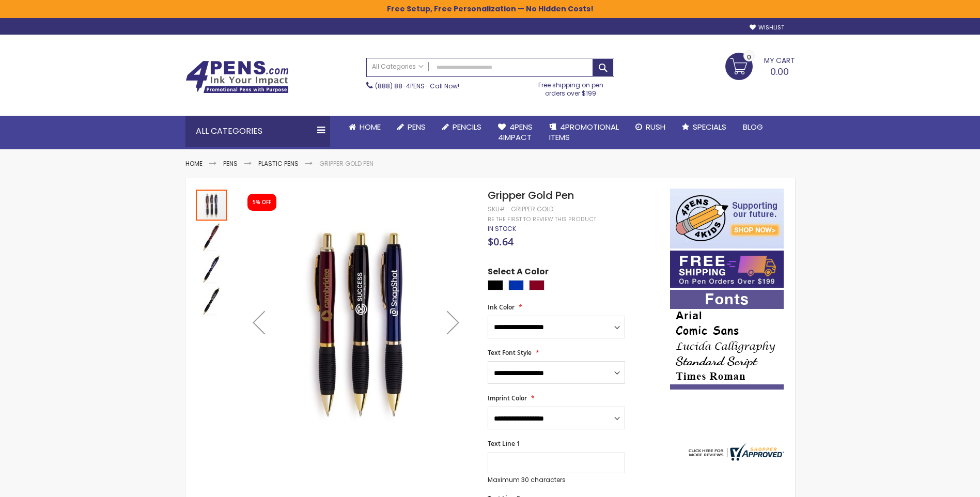 The width and height of the screenshot is (980, 497). Describe the element at coordinates (760, 66) in the screenshot. I see `a: 0.00 0` at that location.